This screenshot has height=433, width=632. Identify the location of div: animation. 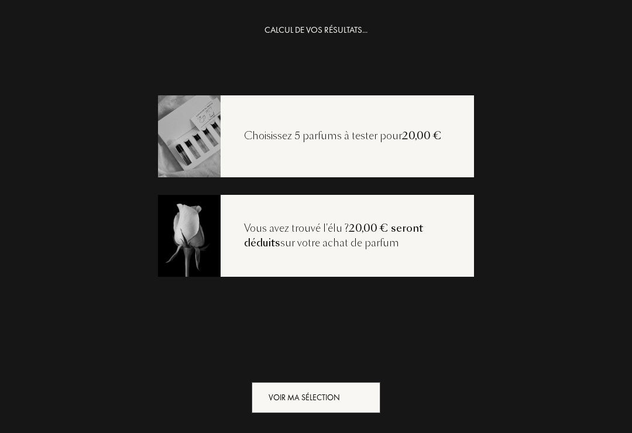
(364, 397).